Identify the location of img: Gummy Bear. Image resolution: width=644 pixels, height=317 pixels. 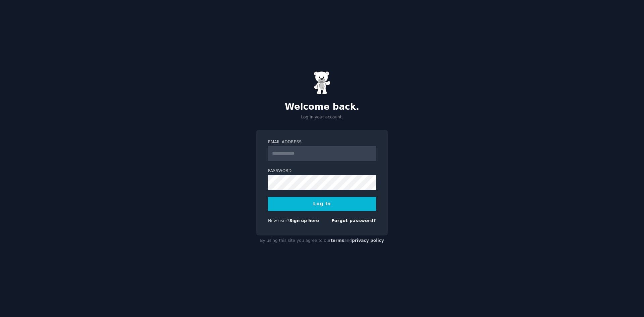
(322, 83).